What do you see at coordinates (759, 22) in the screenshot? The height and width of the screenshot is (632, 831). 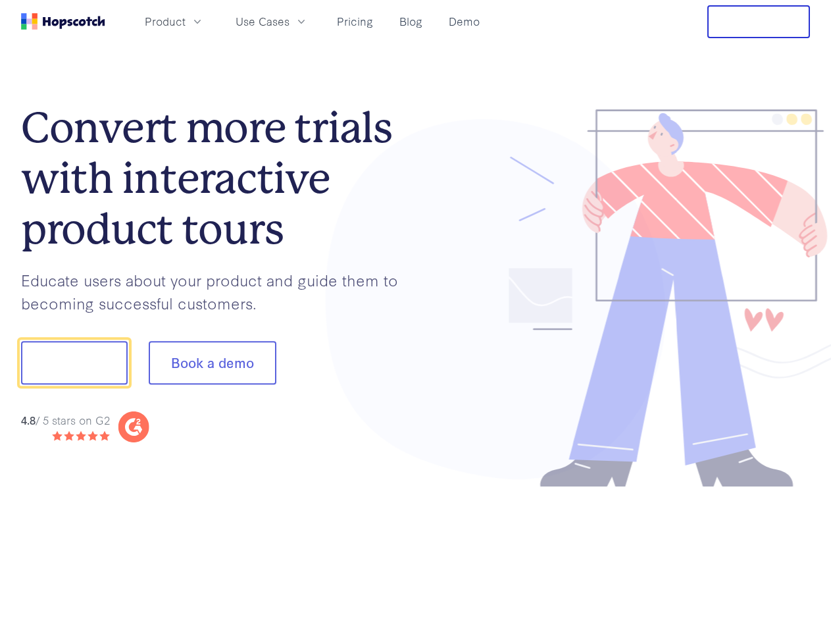 I see `button: Free Trial` at bounding box center [759, 22].